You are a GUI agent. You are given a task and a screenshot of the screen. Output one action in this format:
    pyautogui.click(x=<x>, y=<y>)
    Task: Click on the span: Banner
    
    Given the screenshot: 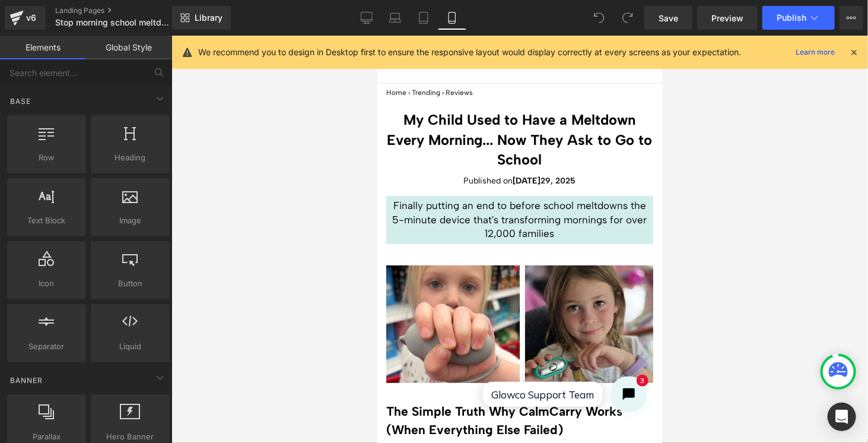 What is the action you would take?
    pyautogui.click(x=26, y=380)
    